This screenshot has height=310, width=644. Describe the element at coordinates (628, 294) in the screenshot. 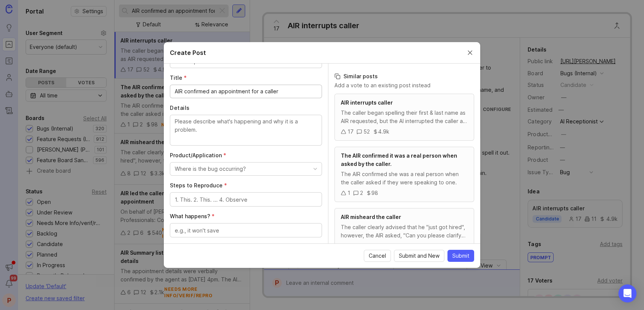

I see `div: Open Intercom Messenger` at that location.